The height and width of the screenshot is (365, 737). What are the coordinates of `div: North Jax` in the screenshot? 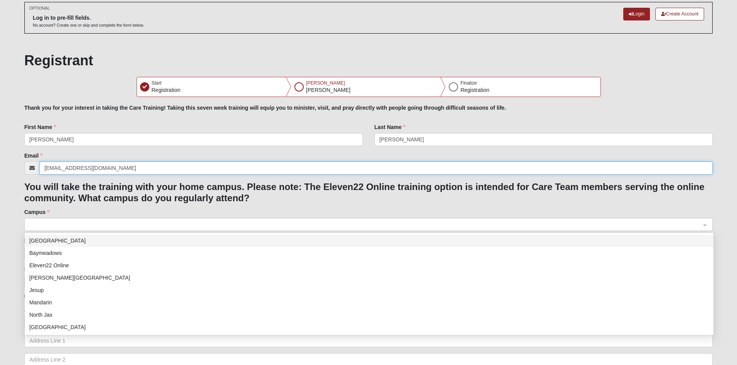 It's located at (369, 315).